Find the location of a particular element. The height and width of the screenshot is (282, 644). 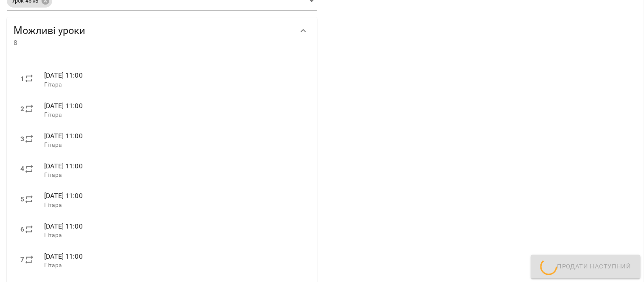

label: 4 is located at coordinates (22, 169).